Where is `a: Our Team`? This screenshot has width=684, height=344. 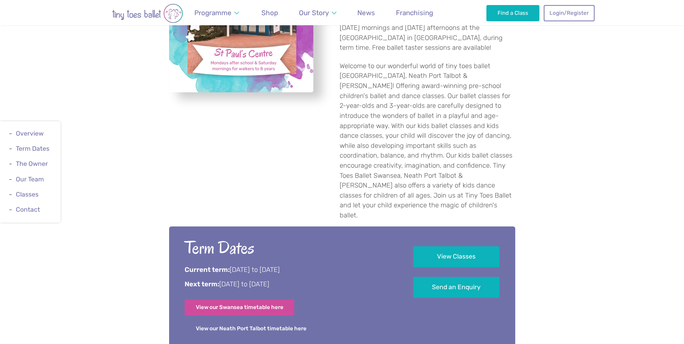
a: Our Team is located at coordinates (30, 179).